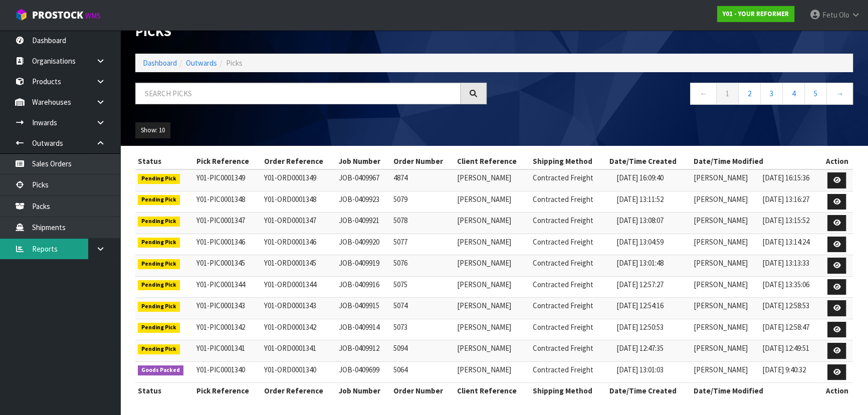 The image size is (868, 415). I want to click on td: Y01-ORD0001344, so click(298, 286).